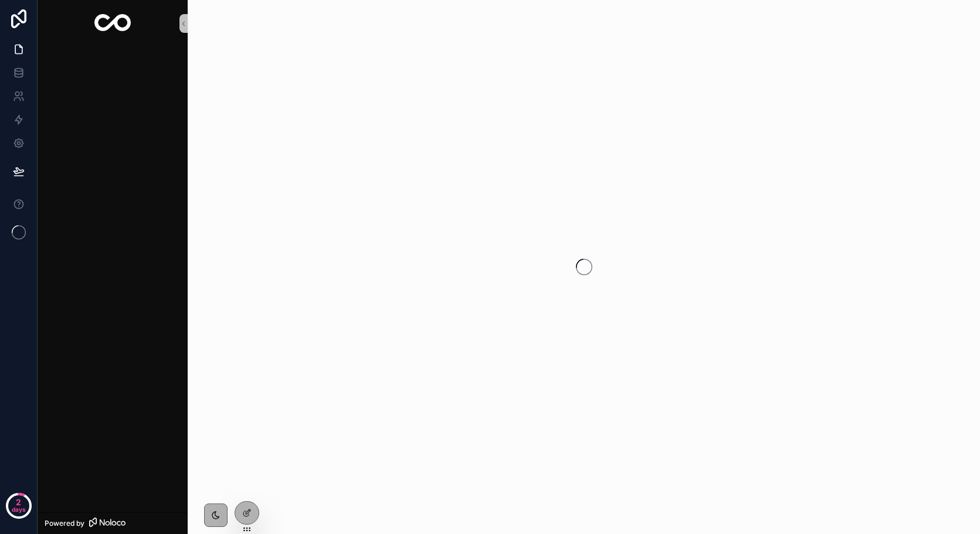 Image resolution: width=980 pixels, height=534 pixels. I want to click on a: Powered by, so click(113, 522).